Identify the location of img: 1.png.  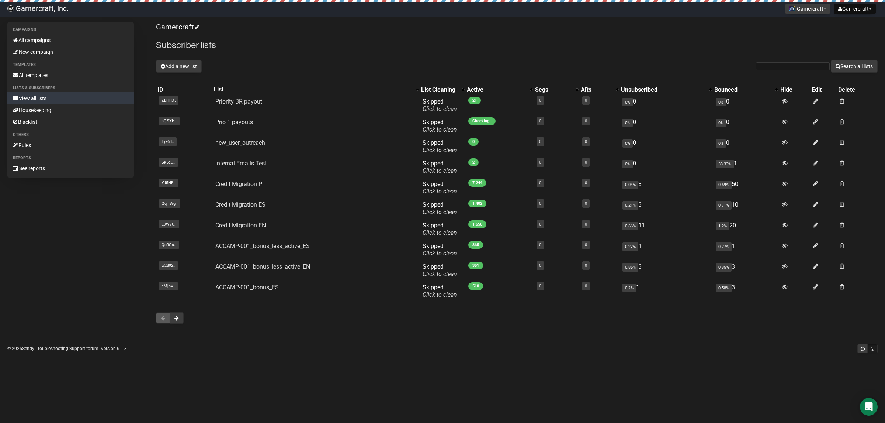
(792, 8).